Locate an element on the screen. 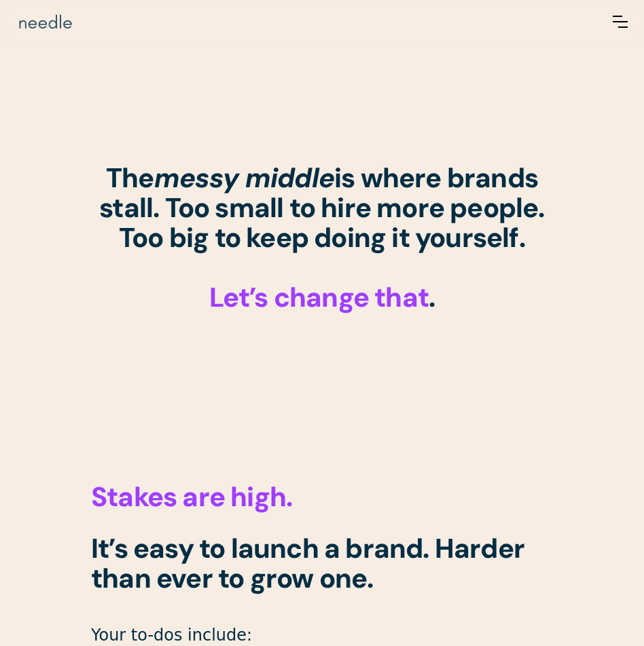 The image size is (644, 646). span: Let’s change that is located at coordinates (318, 297).